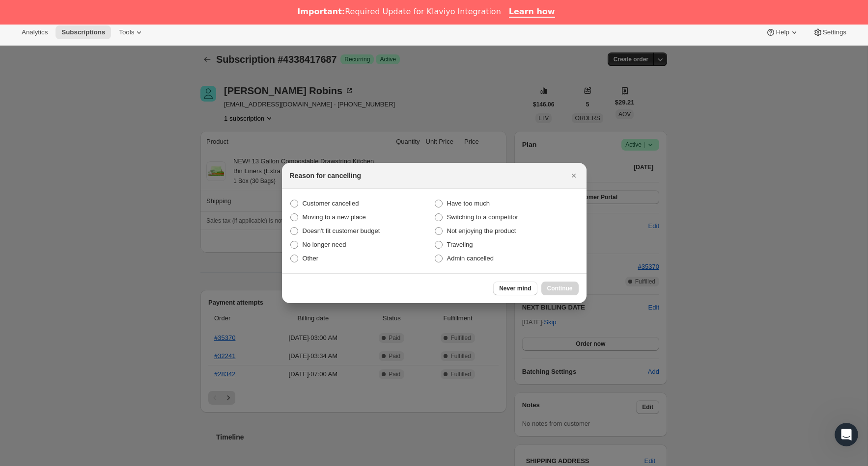 The image size is (868, 466). I want to click on span: No longer need, so click(324, 245).